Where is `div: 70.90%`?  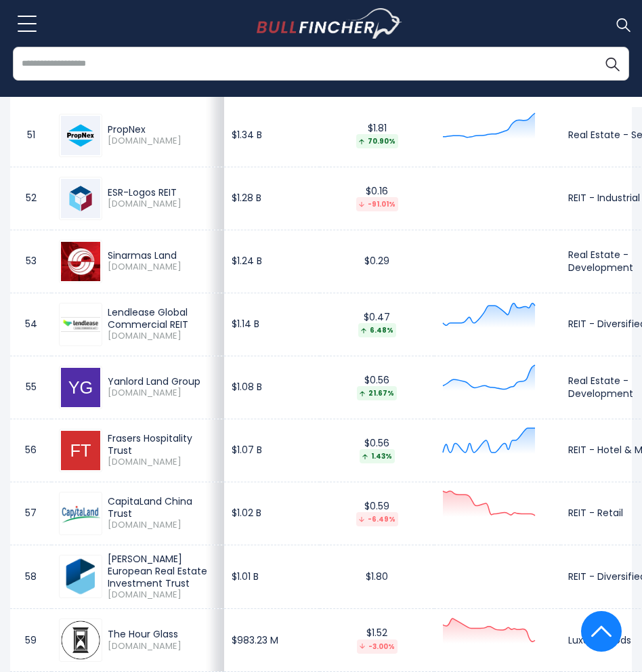
div: 70.90% is located at coordinates (377, 141).